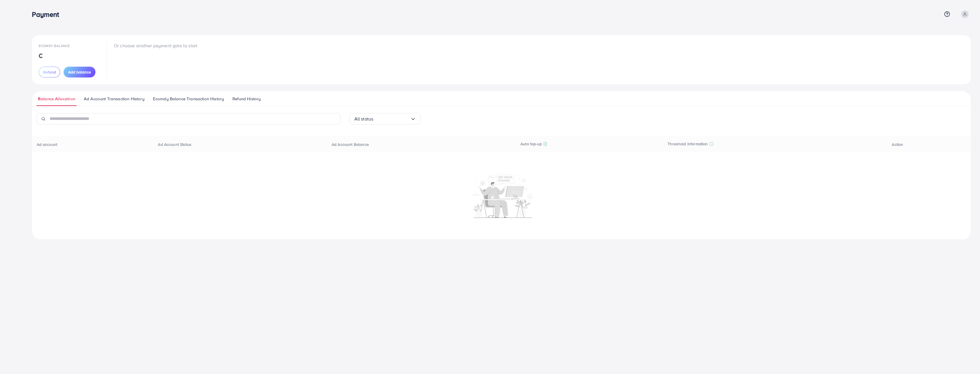 The image size is (980, 374). I want to click on span: Ecomdy Balance Transaction History, so click(188, 99).